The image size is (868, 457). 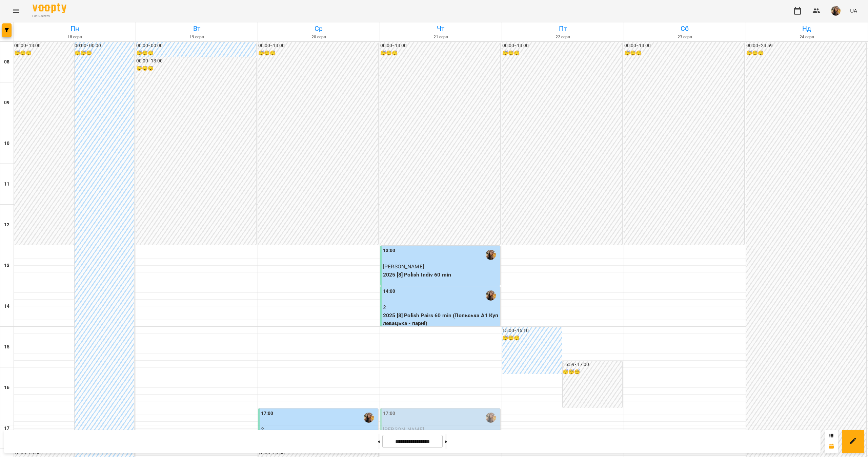 I want to click on h6: 12, so click(x=7, y=225).